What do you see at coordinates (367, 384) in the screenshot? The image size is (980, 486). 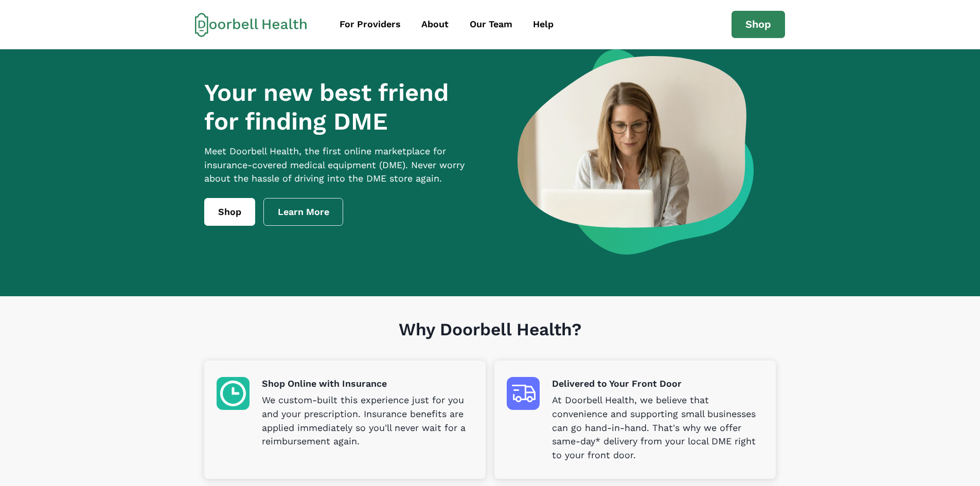 I see `p: Shop Online with Insurance` at bounding box center [367, 384].